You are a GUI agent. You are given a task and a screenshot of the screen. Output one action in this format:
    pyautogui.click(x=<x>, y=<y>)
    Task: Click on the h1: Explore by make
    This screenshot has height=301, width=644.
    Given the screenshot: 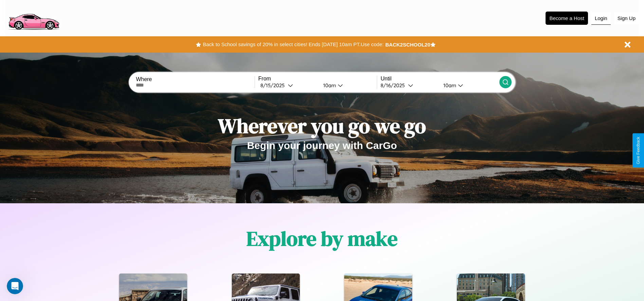 What is the action you would take?
    pyautogui.click(x=322, y=238)
    